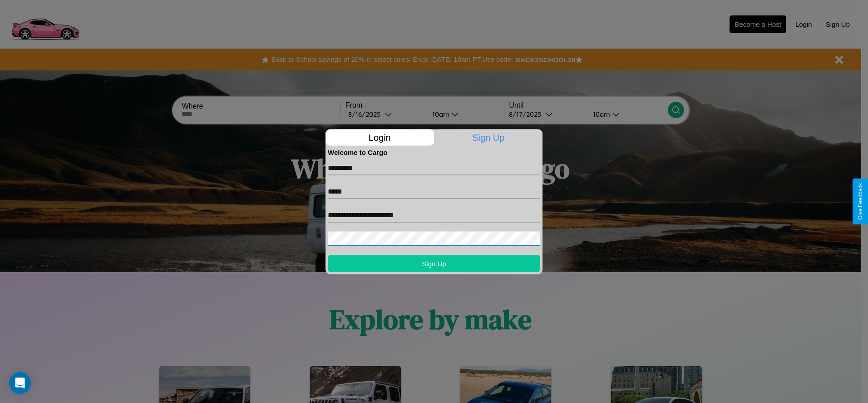 The height and width of the screenshot is (403, 868). Describe the element at coordinates (434, 152) in the screenshot. I see `h4: Welcome to Cargo` at that location.